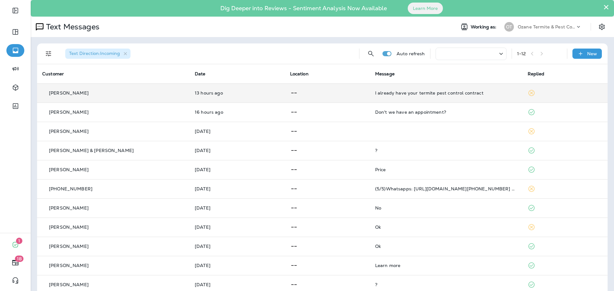 This screenshot has height=291, width=614. I want to click on span: Date, so click(200, 74).